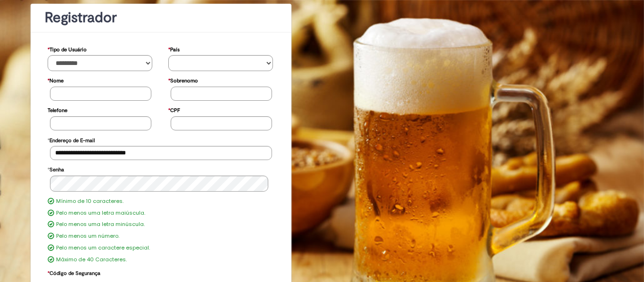  What do you see at coordinates (75, 273) in the screenshot?
I see `font: Código de Segurança` at bounding box center [75, 273].